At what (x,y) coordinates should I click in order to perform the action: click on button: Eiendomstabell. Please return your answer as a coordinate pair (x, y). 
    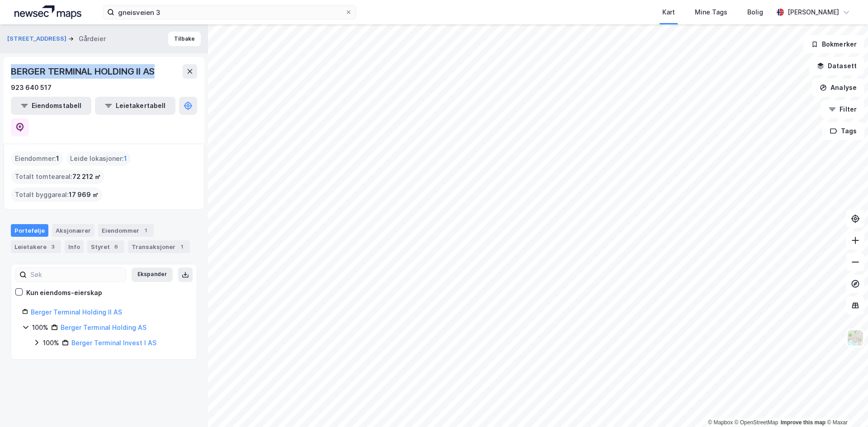
    Looking at the image, I should click on (51, 106).